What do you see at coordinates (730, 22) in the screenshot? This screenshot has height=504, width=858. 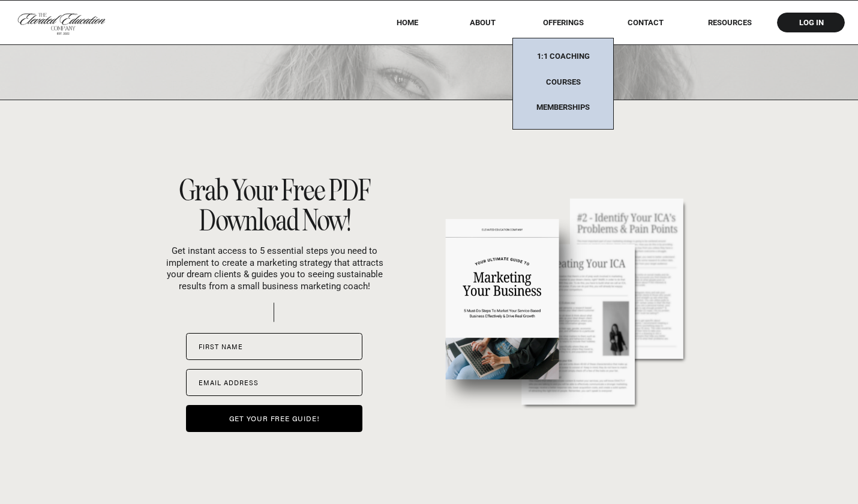 I see `nav: RESOURCES` at bounding box center [730, 22].